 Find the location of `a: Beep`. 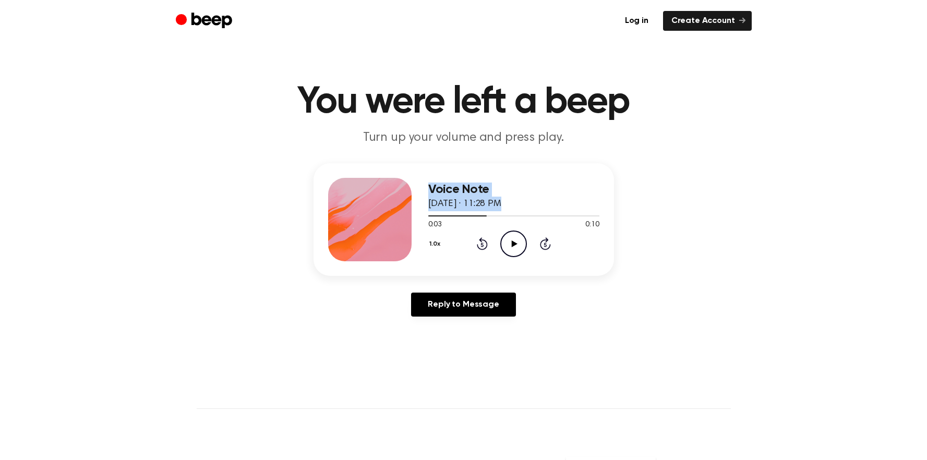

a: Beep is located at coordinates (205, 21).